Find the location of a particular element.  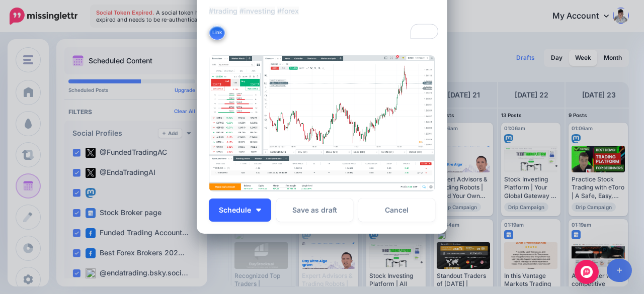

button: Save as draft is located at coordinates (314, 210).